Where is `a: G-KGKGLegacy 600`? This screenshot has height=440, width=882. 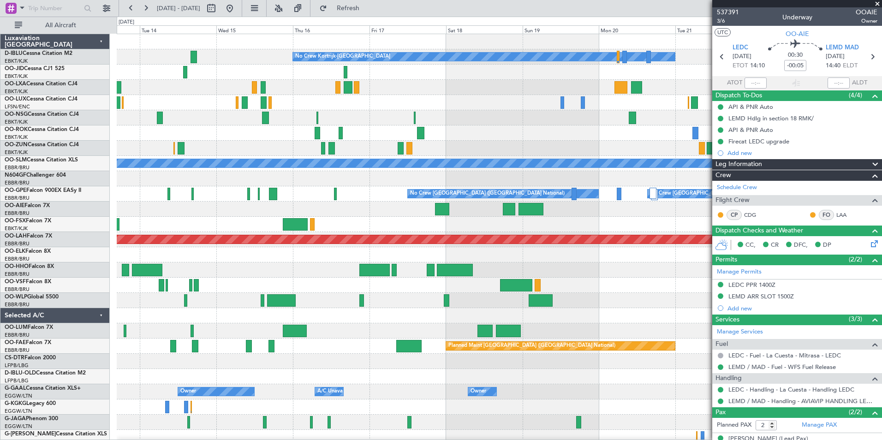 a: G-KGKGLegacy 600 is located at coordinates (30, 404).